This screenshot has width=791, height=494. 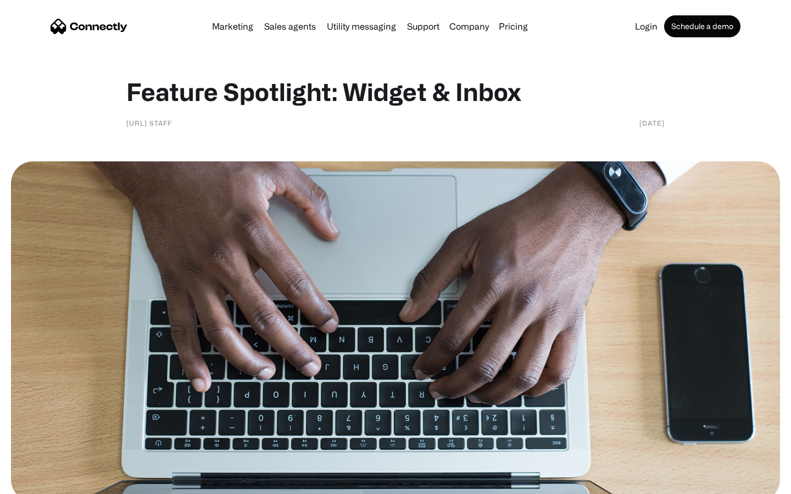 I want to click on a: home, so click(x=89, y=26).